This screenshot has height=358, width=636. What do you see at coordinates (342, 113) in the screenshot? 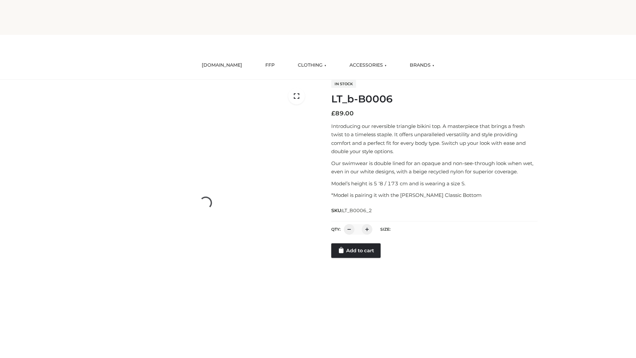
I see `bdi: 89.00` at bounding box center [342, 113].